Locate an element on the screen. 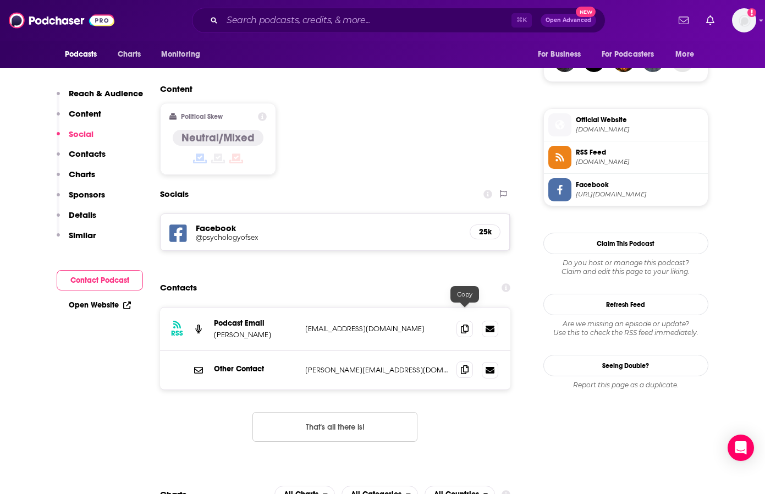 This screenshot has height=494, width=765. a: @psychologyofsex is located at coordinates (329, 237).